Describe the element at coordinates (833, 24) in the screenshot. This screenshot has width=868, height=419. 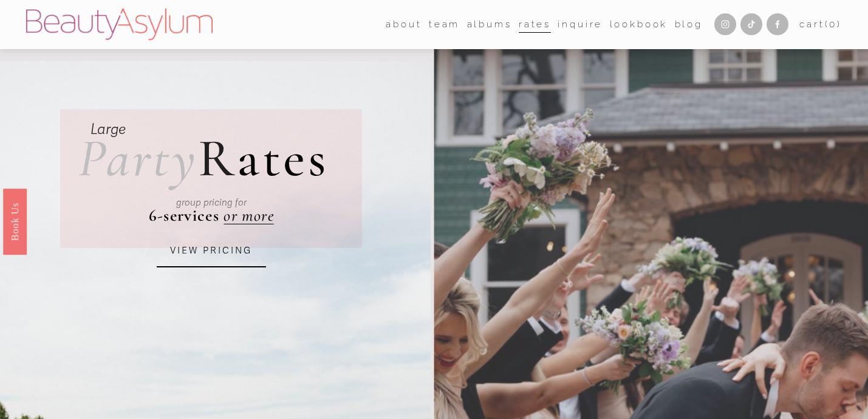
I see `span: 0` at that location.